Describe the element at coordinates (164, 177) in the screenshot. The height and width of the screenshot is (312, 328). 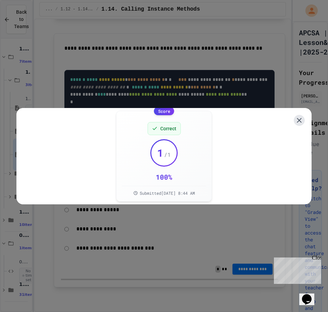
I see `div: 100 %` at that location.